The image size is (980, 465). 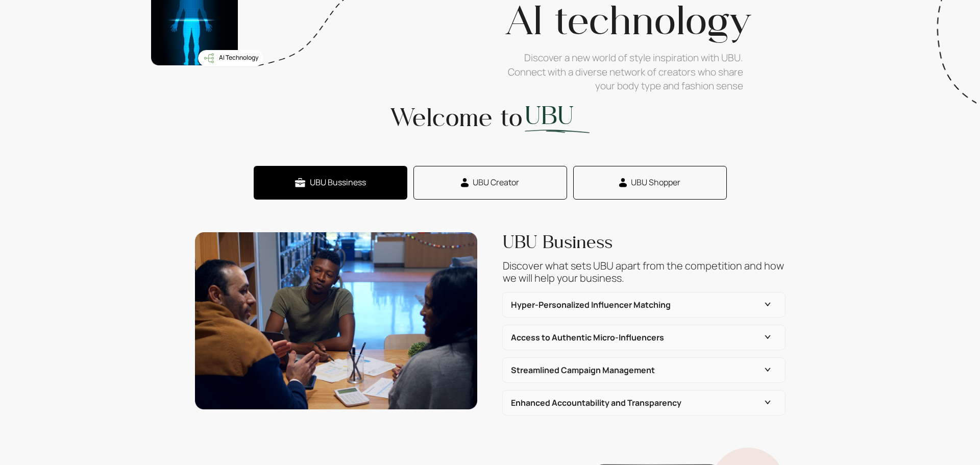 What do you see at coordinates (637, 403) in the screenshot?
I see `h6: Enhanced Accountability and Transparency` at bounding box center [637, 403].